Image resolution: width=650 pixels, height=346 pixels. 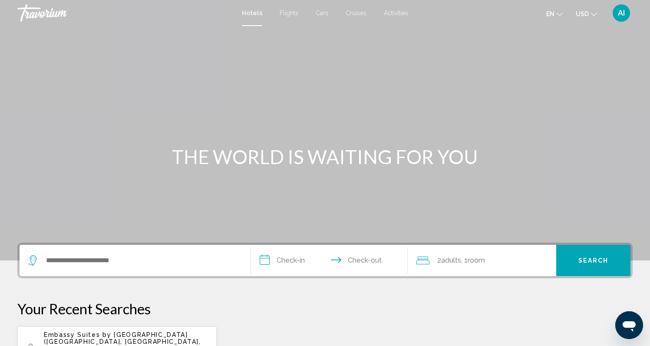 I want to click on button: Check in and out dates, so click(x=329, y=260).